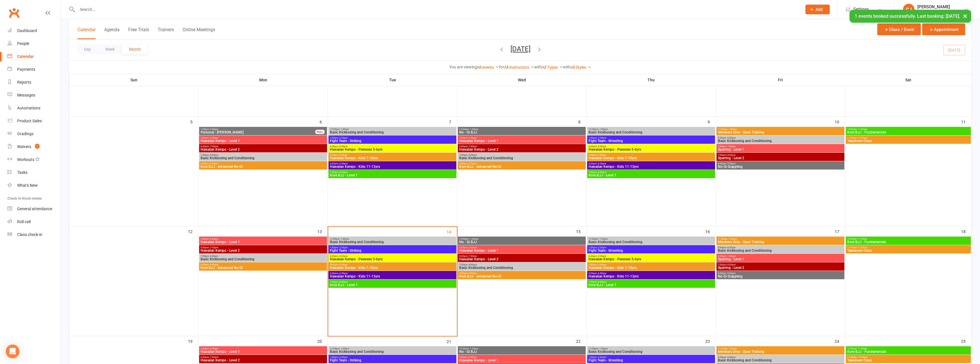  I want to click on a: All Styles, so click(581, 67).